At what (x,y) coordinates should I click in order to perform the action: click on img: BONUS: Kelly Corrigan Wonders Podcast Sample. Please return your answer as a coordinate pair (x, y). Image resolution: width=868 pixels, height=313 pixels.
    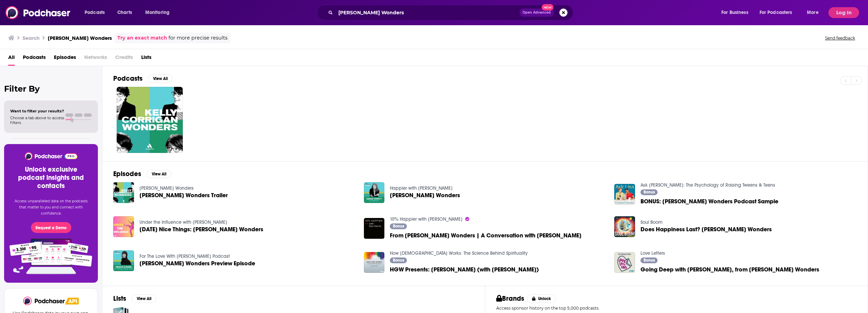
    Looking at the image, I should click on (625, 194).